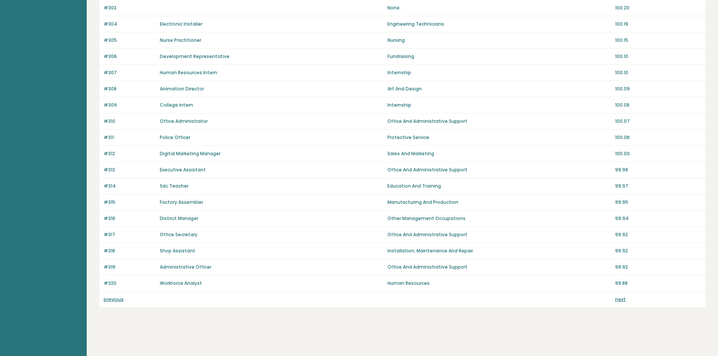 The height and width of the screenshot is (356, 718). I want to click on p: Art And Design, so click(499, 89).